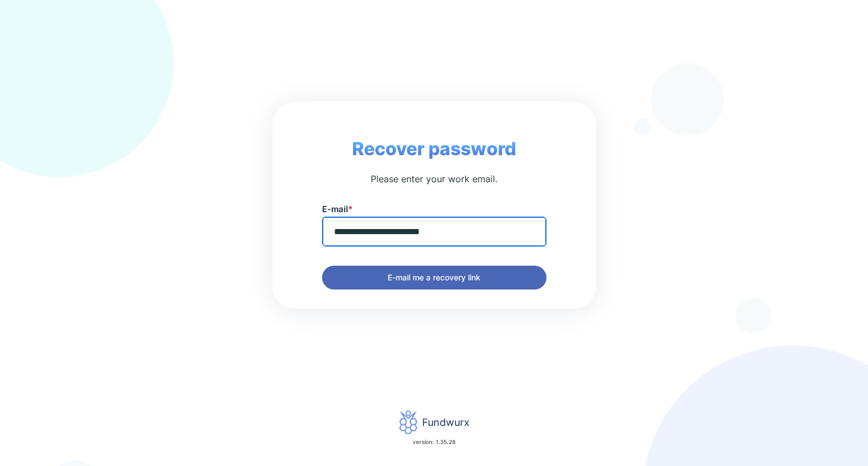  Describe the element at coordinates (434, 277) in the screenshot. I see `span: E-mail me a recovery link` at that location.